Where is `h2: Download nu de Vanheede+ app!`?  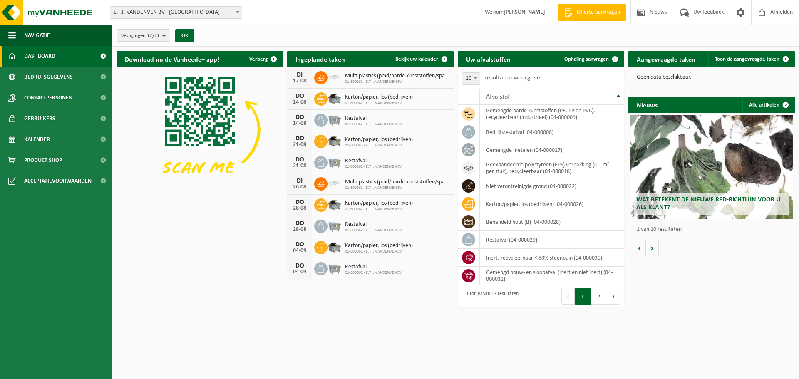 h2: Download nu de Vanheede+ app! is located at coordinates (172, 59).